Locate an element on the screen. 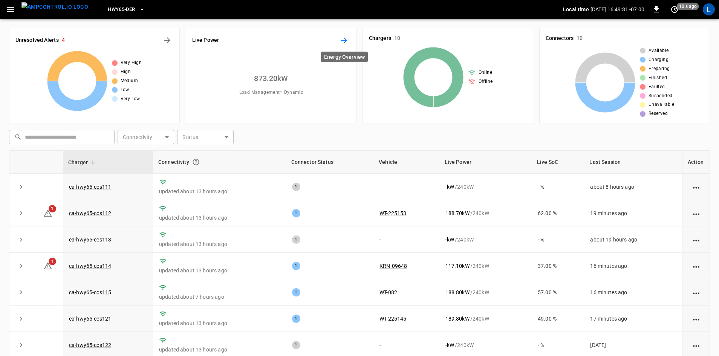 This screenshot has width=719, height=356. th: Live Power is located at coordinates (485, 162).